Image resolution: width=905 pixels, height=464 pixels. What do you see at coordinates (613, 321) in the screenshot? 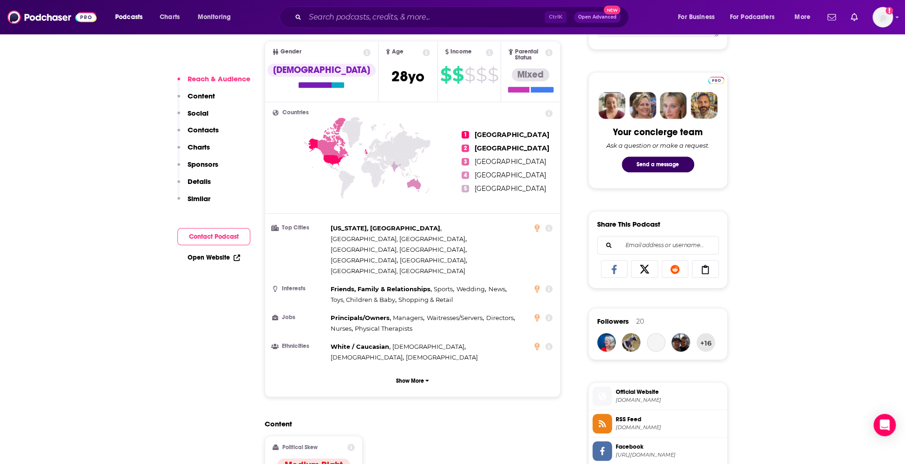
I see `span: Followers` at bounding box center [613, 321].